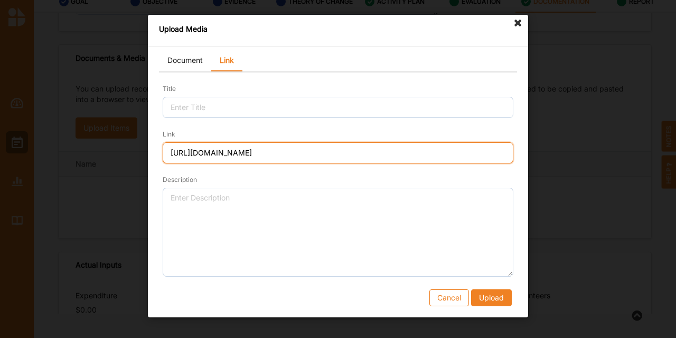 The image size is (676, 338). What do you see at coordinates (169, 89) in the screenshot?
I see `label: Title` at bounding box center [169, 89].